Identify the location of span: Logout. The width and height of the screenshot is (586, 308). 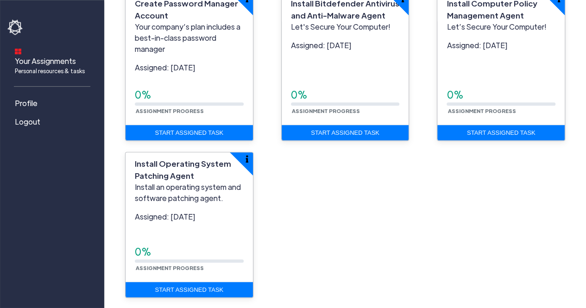
(27, 122).